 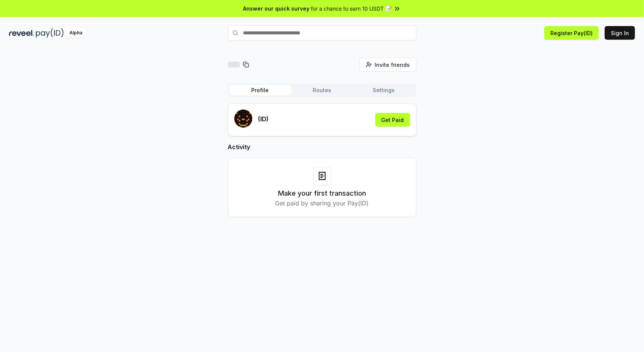 I want to click on p: Get paid by sharing your Pay(ID), so click(x=322, y=203).